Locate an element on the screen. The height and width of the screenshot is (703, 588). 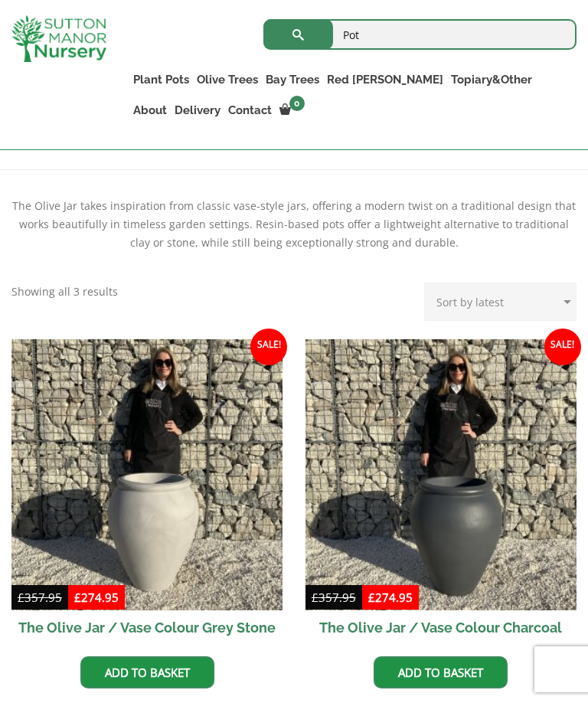
a: Contact is located at coordinates (250, 110).